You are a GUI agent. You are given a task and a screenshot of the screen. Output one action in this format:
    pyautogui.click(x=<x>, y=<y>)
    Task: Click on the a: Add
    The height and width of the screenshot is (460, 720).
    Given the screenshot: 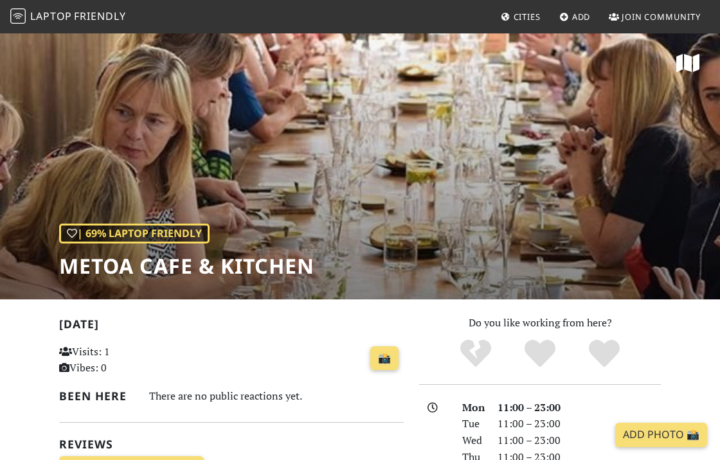 What is the action you would take?
    pyautogui.click(x=575, y=17)
    